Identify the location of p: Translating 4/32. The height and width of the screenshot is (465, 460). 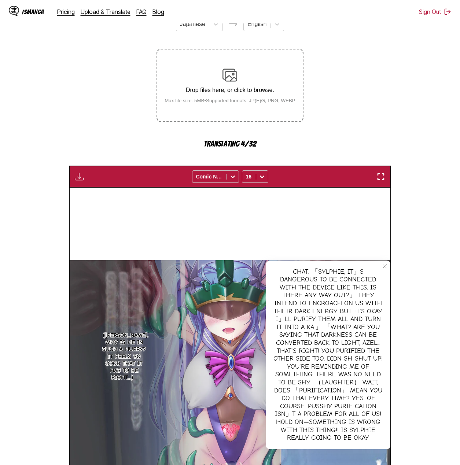
(230, 144).